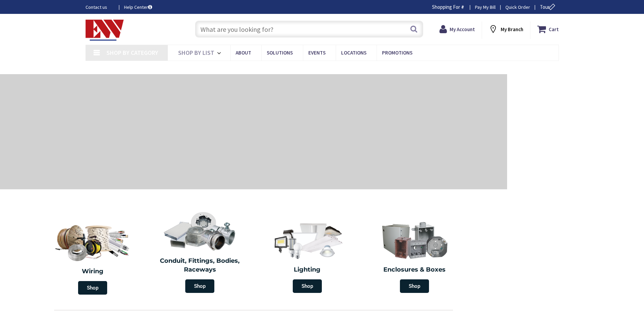  I want to click on a: Pay My Bill, so click(485, 7).